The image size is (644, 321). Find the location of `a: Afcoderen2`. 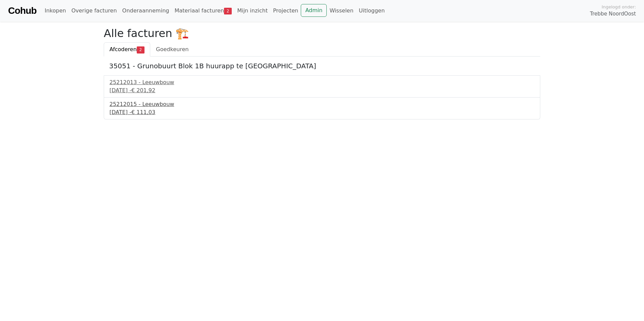

a: Afcoderen2 is located at coordinates (127, 50).